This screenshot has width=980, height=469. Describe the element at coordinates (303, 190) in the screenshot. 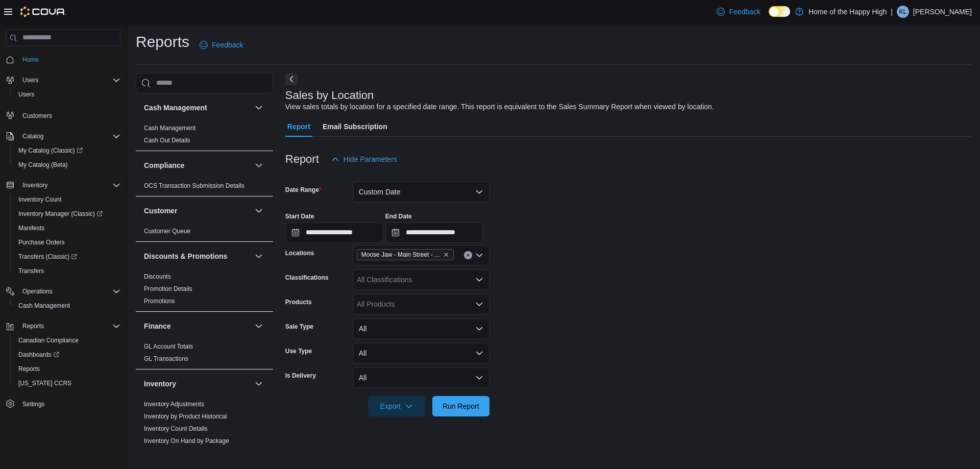

I see `label: Date Range` at that location.